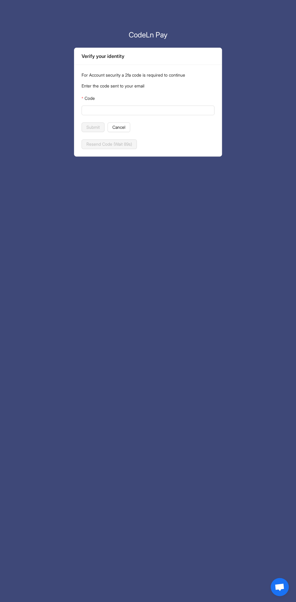 The height and width of the screenshot is (602, 296). I want to click on label: Code, so click(88, 98).